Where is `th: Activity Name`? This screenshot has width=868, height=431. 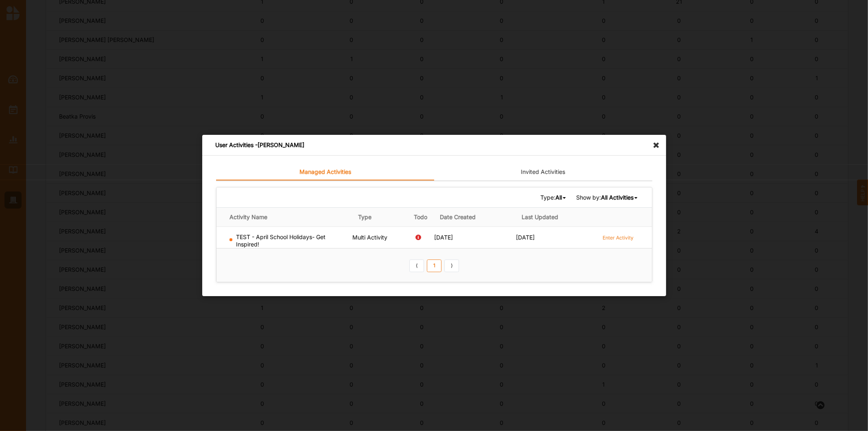 th: Activity Name is located at coordinates (285, 217).